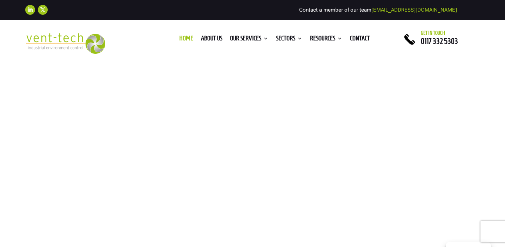 The height and width of the screenshot is (247, 505). I want to click on a: Contact, so click(360, 40).